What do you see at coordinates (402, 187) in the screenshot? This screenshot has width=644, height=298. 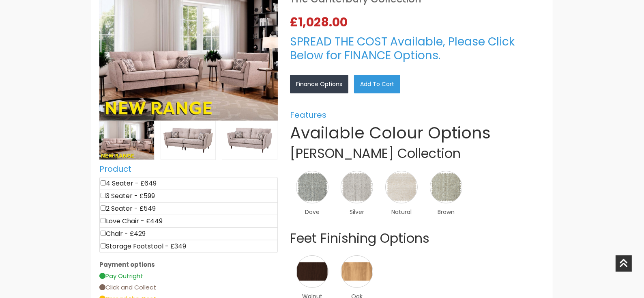 I see `img: Natural` at bounding box center [402, 187].